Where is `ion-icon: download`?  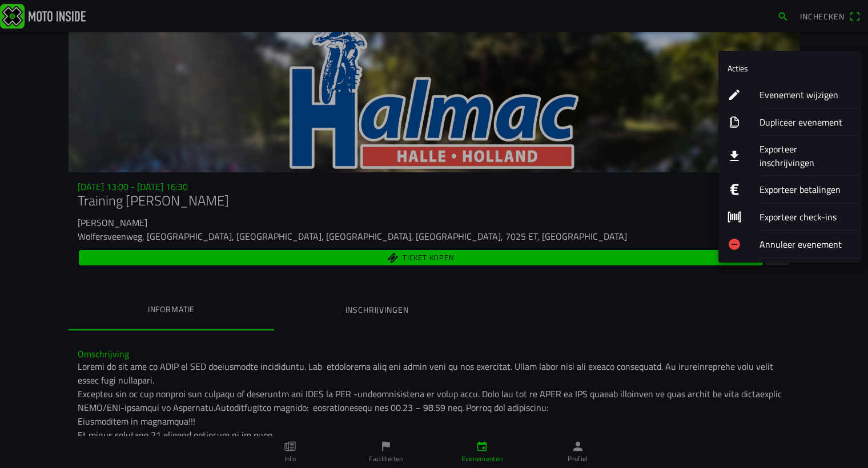 ion-icon: download is located at coordinates (734, 156).